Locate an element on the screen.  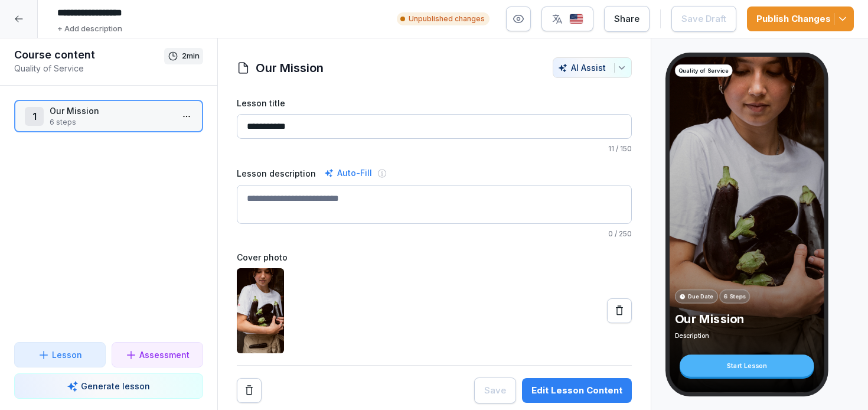
div: Save Draft is located at coordinates (704, 19).